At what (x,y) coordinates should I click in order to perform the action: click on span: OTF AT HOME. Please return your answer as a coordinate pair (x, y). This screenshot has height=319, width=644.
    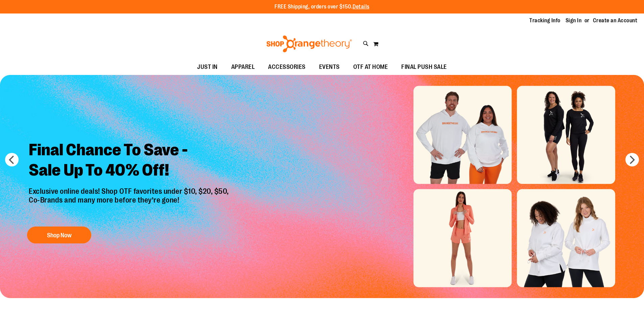
    Looking at the image, I should click on (371, 67).